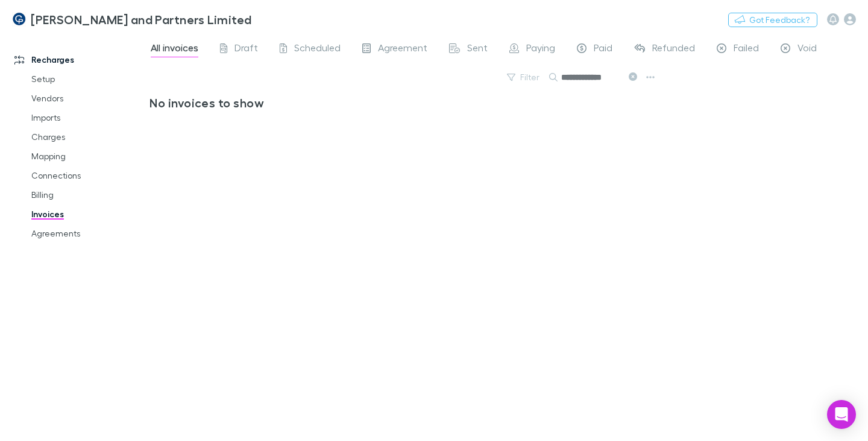  What do you see at coordinates (477, 49) in the screenshot?
I see `span: Sent` at bounding box center [477, 49].